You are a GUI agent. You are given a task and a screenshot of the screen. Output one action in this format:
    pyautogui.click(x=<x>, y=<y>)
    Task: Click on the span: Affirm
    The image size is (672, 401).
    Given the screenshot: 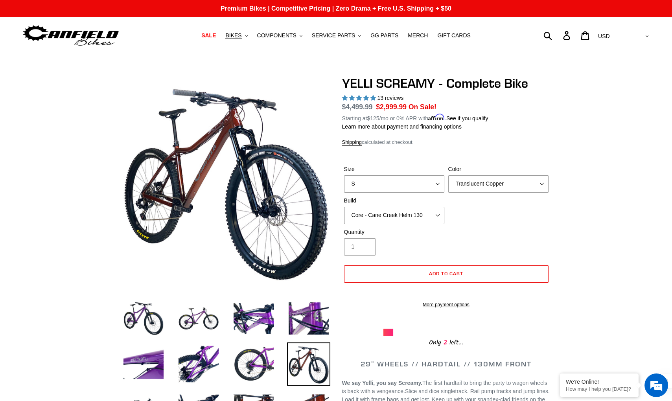 What is the action you would take?
    pyautogui.click(x=436, y=117)
    